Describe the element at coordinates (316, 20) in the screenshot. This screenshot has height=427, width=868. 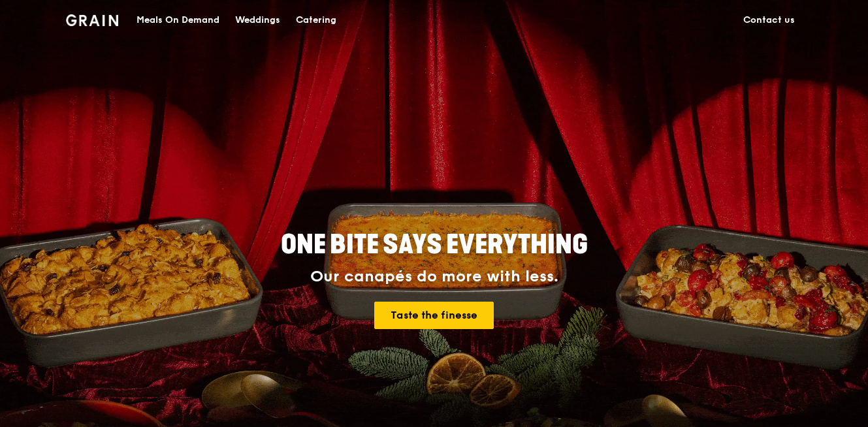
I see `div: Catering` at that location.